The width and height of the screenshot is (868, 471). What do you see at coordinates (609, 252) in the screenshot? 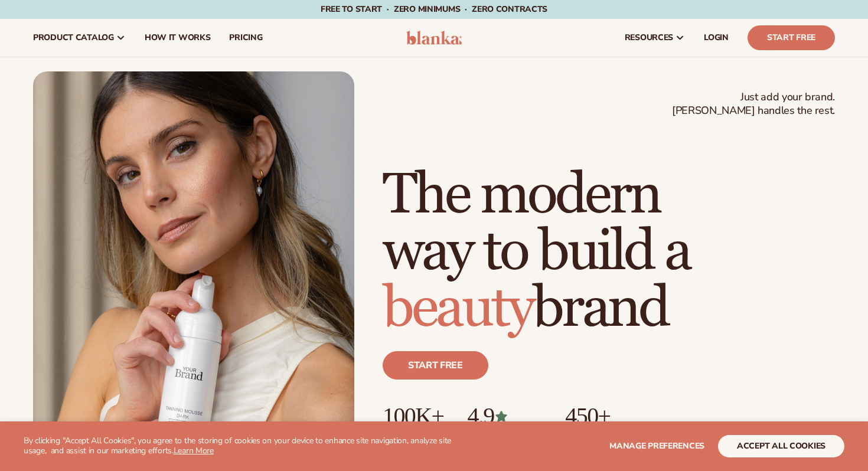
I see `h1: The modern way to build a brand` at bounding box center [609, 252].